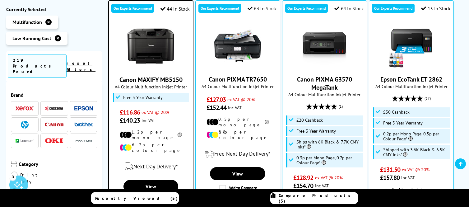 The width and height of the screenshot is (469, 216). I want to click on div: 44 In Stock, so click(175, 9).